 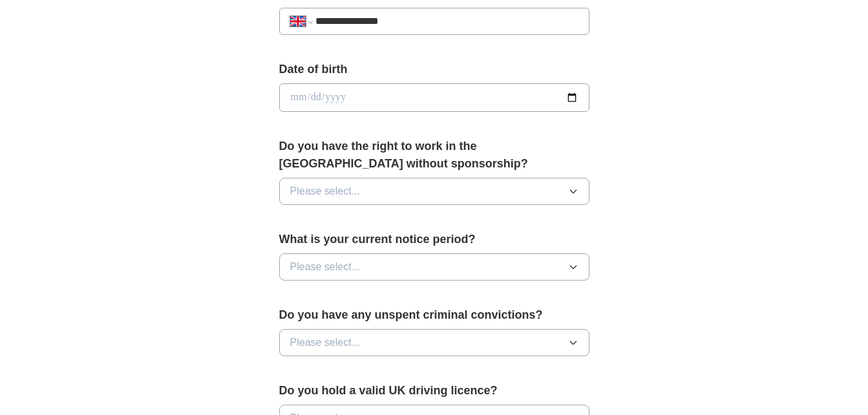 I want to click on label: What is your current notice period?, so click(x=434, y=239).